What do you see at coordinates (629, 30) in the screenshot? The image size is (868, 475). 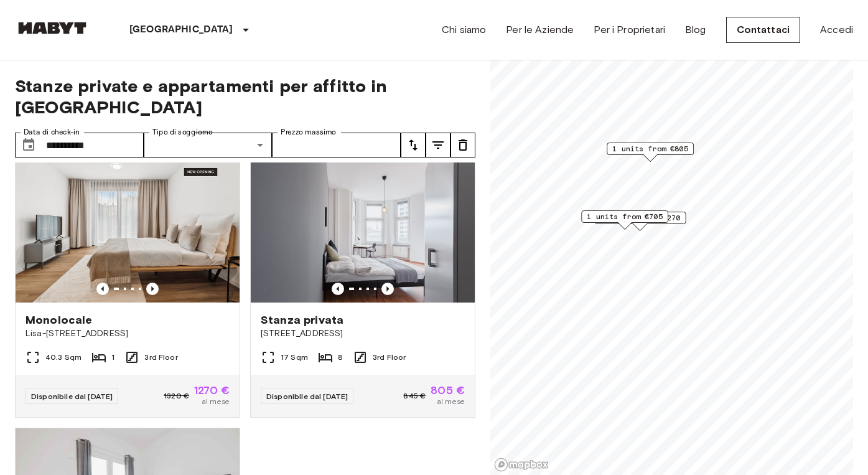 I see `a: Per i Proprietari` at bounding box center [629, 30].